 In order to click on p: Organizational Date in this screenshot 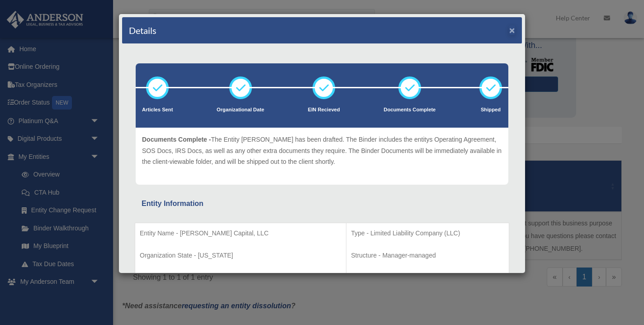, I will do `click(240, 110)`.